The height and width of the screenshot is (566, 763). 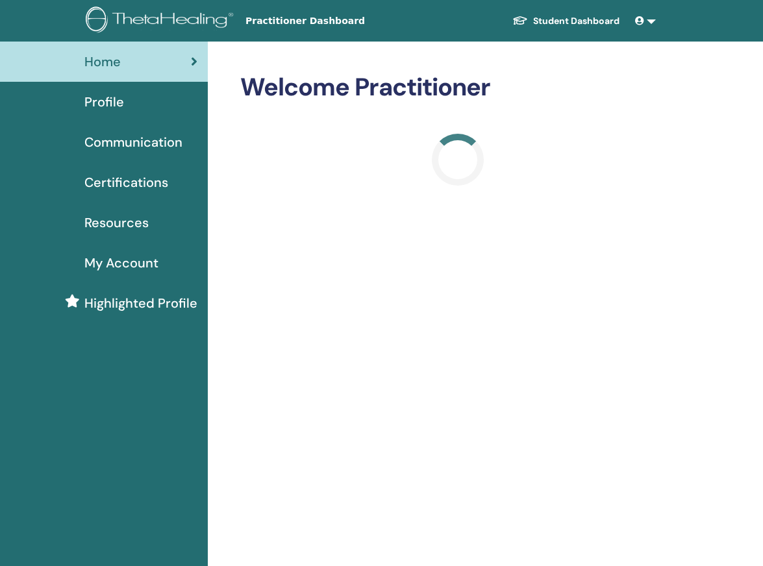 I want to click on span: Resources, so click(x=116, y=223).